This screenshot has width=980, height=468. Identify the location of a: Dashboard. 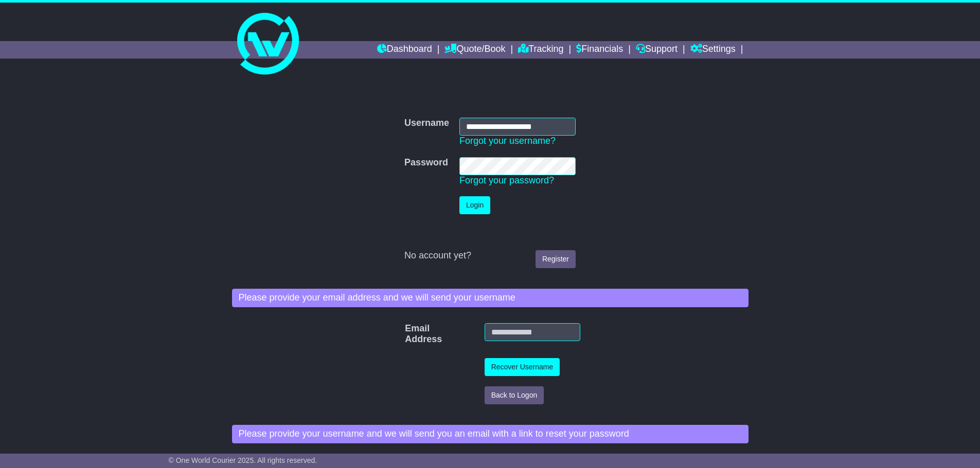
(405, 50).